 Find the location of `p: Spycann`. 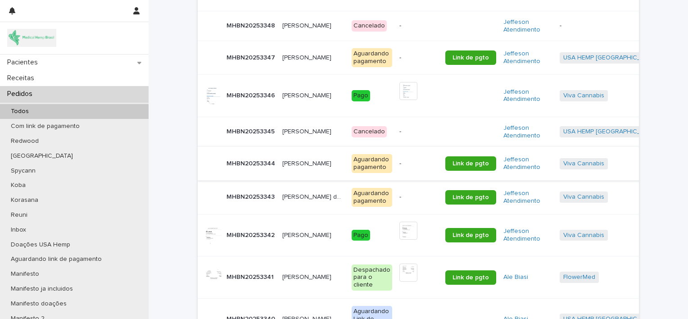

p: Spycann is located at coordinates (23, 171).